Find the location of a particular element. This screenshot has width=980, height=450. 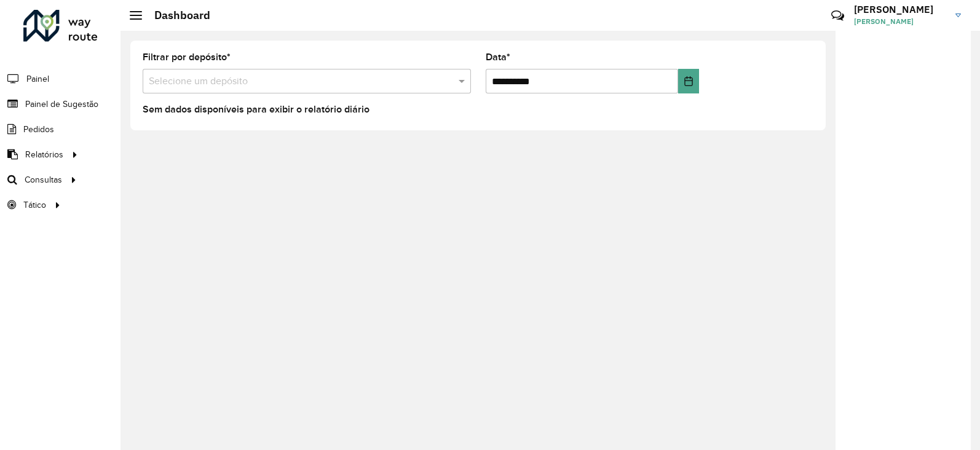

label: Sem dados disponíveis para exibir o relatório diário is located at coordinates (255, 109).